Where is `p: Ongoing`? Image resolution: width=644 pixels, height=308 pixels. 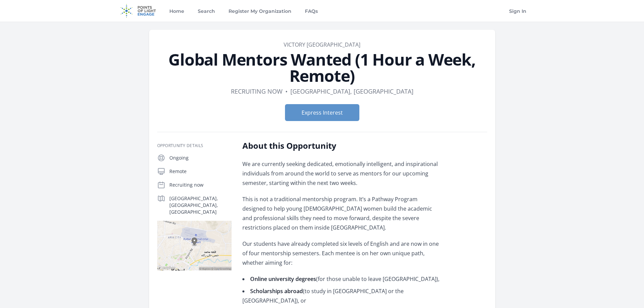 p: Ongoing is located at coordinates (200, 158).